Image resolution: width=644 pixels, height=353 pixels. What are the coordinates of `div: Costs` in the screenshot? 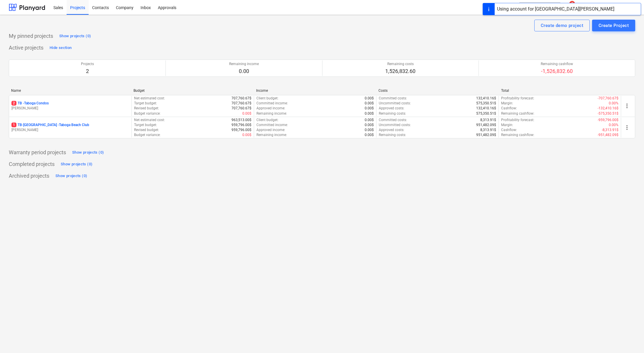 It's located at (437, 91).